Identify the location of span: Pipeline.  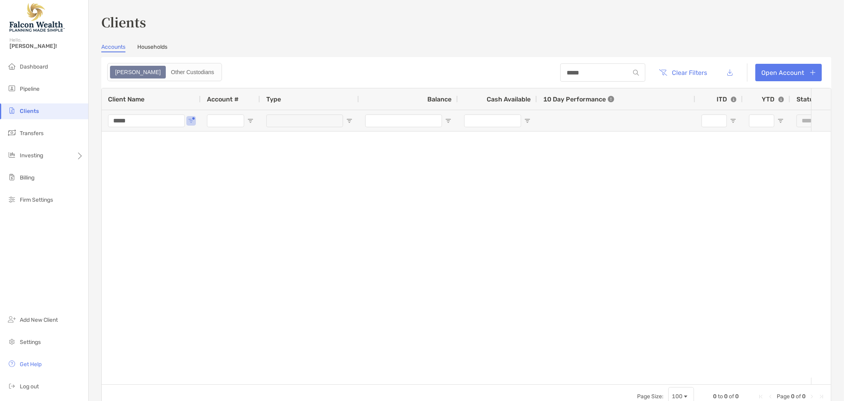
(30, 89).